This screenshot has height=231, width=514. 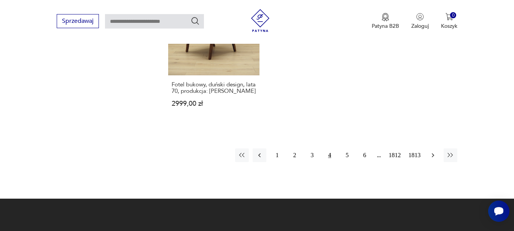 I want to click on button: 3, so click(x=312, y=155).